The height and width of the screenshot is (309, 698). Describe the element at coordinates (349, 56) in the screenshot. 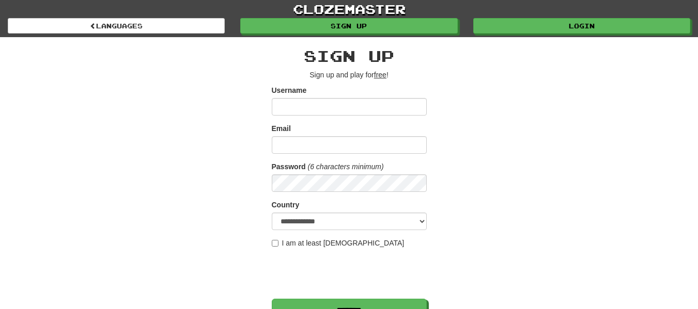

I see `h2: Sign up` at that location.